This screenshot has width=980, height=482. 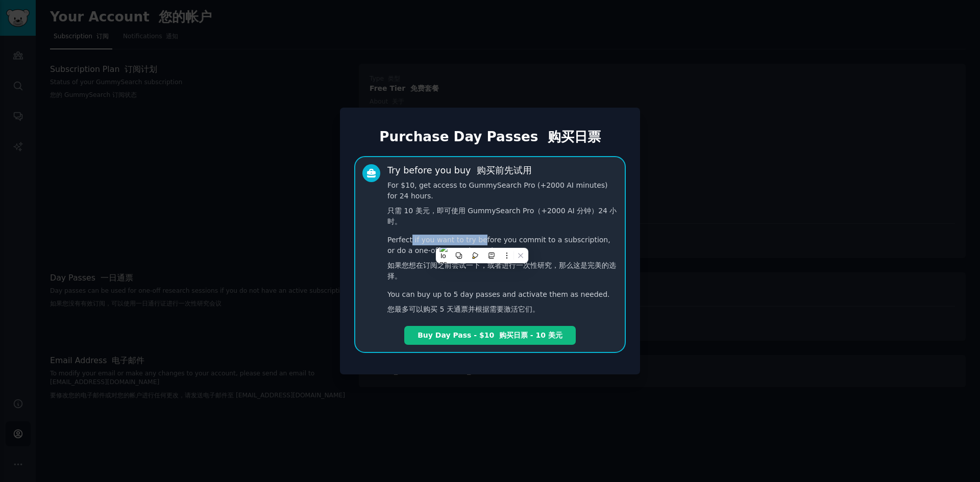 I want to click on p: For $10, get access to GummySearch Pro (+2000 AI minutes) for 24 hours., so click(x=502, y=206).